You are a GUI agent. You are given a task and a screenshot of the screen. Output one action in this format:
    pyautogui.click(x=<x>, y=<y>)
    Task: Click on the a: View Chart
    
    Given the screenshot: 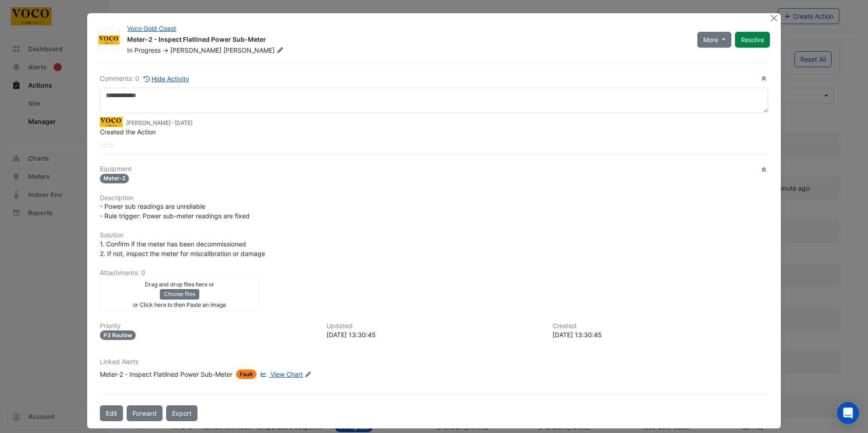 What is the action you would take?
    pyautogui.click(x=280, y=375)
    